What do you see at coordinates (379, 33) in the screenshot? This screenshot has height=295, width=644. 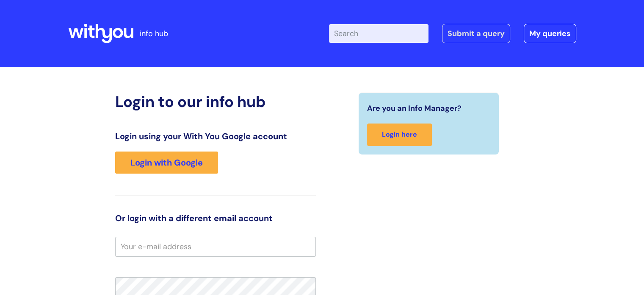 I see `input: Search` at bounding box center [379, 33].